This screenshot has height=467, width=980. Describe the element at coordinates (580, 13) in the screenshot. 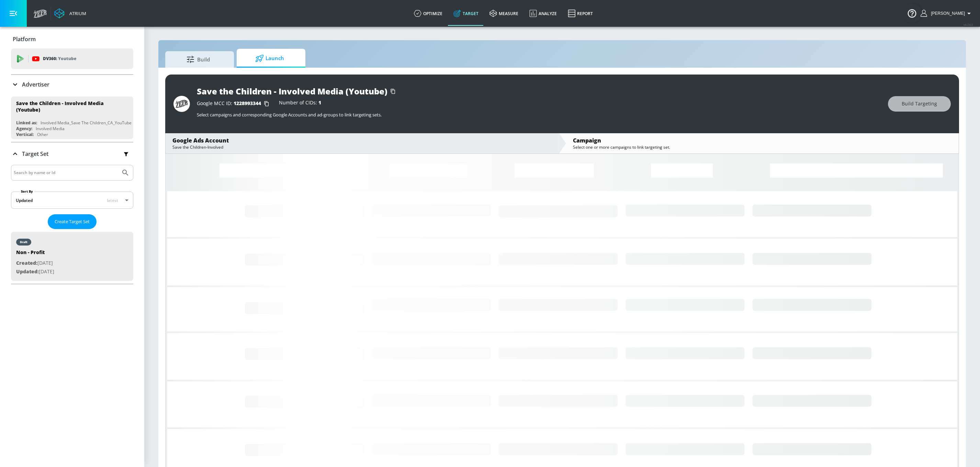

I see `a: Report` at that location.